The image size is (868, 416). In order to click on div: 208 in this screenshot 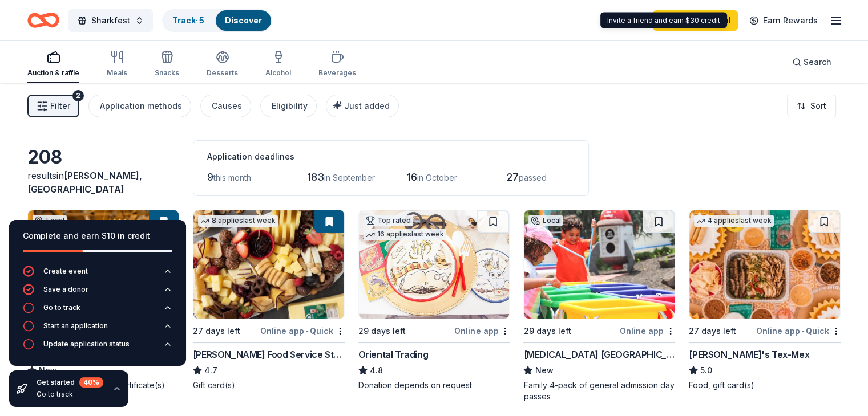, I will do `click(103, 158)`.